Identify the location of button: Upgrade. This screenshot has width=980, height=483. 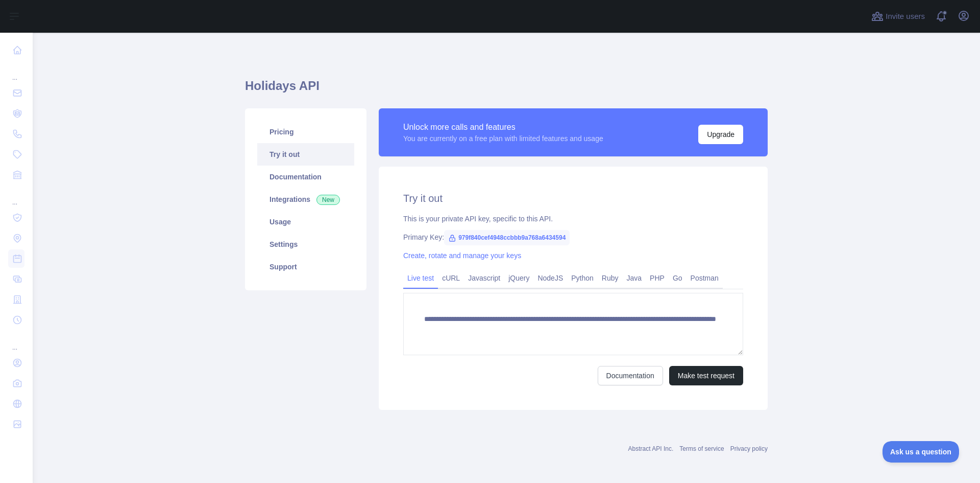
(721, 135).